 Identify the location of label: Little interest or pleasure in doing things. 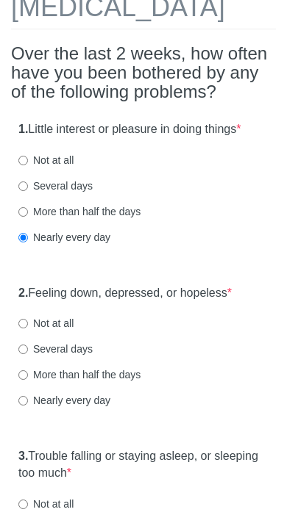
(129, 129).